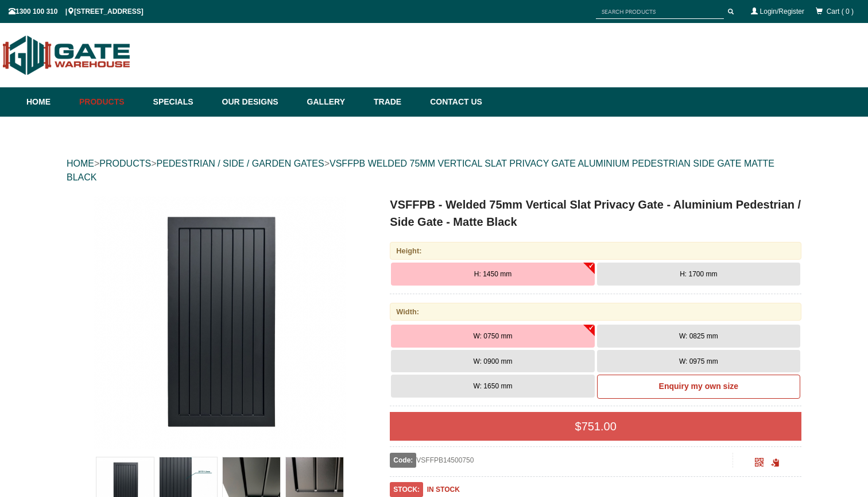  What do you see at coordinates (219, 322) in the screenshot?
I see `a: VSFFPB - Welded 75mm Vertical Slat Privacy Gate - Aluminium Pedestrian / Side Gate - Matte Black ...` at bounding box center [219, 322].